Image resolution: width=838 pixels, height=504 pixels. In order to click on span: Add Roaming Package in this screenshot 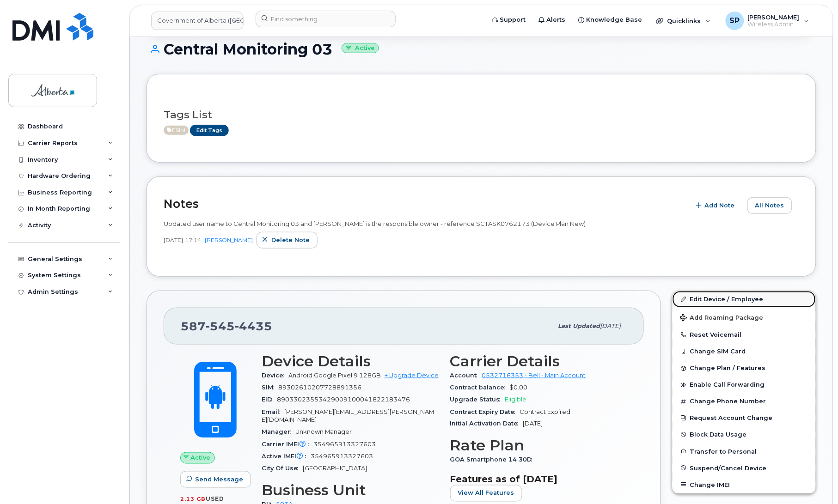, I will do `click(721, 318)`.